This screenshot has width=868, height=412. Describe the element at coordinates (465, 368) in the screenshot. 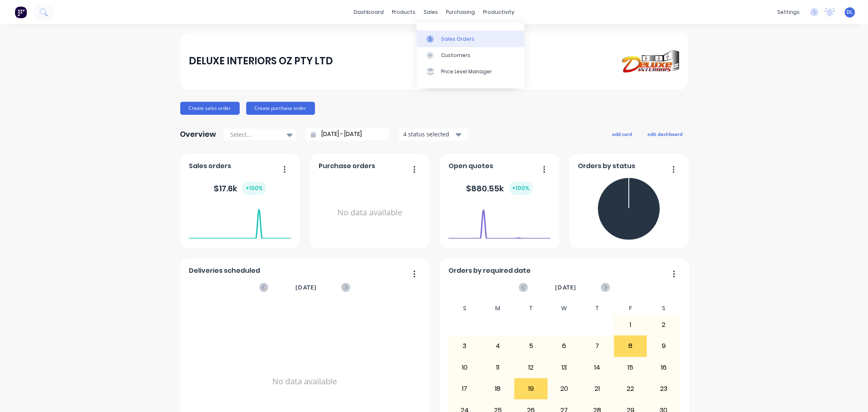

I see `div: 10` at that location.